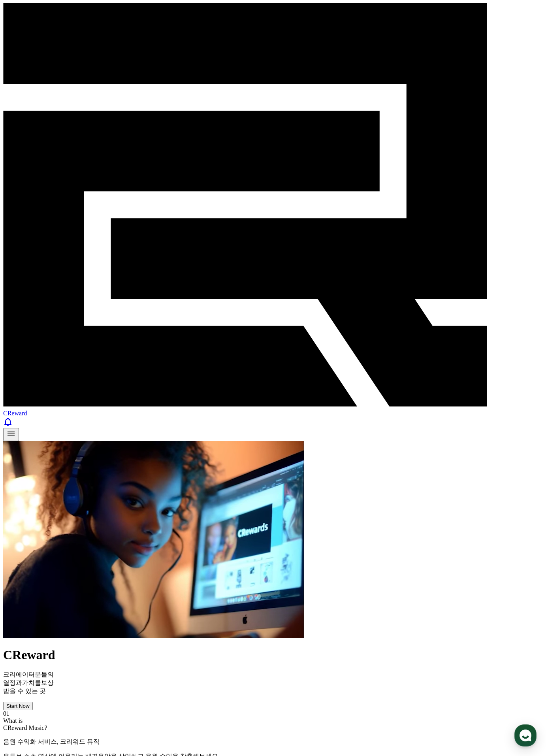 The width and height of the screenshot is (546, 756). What do you see at coordinates (28, 683) in the screenshot?
I see `span: 가치` at bounding box center [28, 683].